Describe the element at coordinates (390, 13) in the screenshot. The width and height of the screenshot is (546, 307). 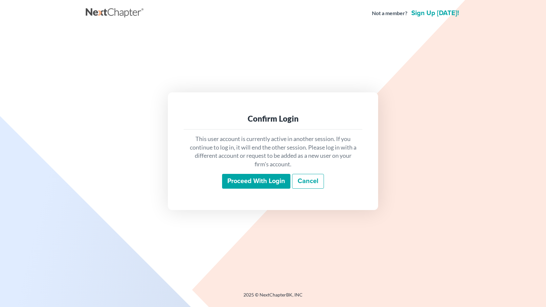
I see `strong: Not a member?` at that location.